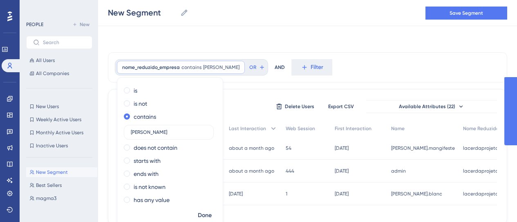 This screenshot has height=222, width=517. I want to click on button: Best Sellers, so click(62, 185).